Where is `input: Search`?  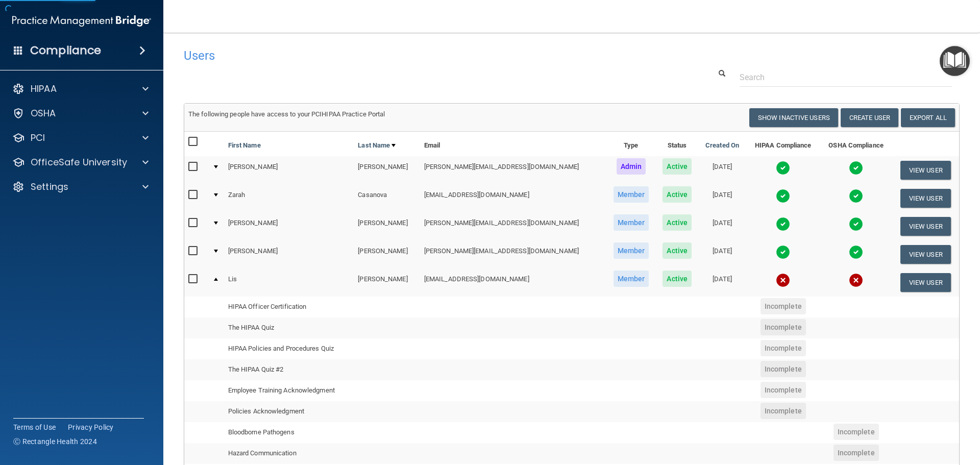 input: Search is located at coordinates (846, 77).